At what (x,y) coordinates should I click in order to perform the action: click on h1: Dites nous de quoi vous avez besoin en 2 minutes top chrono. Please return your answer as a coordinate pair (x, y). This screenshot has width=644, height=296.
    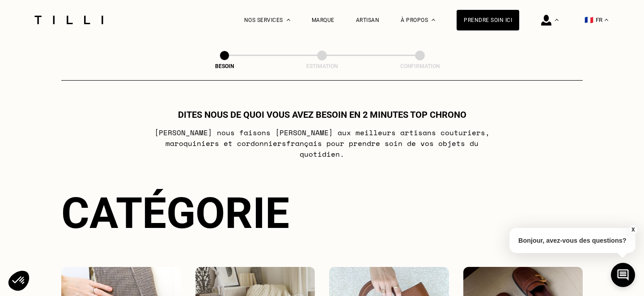
    Looking at the image, I should click on (322, 115).